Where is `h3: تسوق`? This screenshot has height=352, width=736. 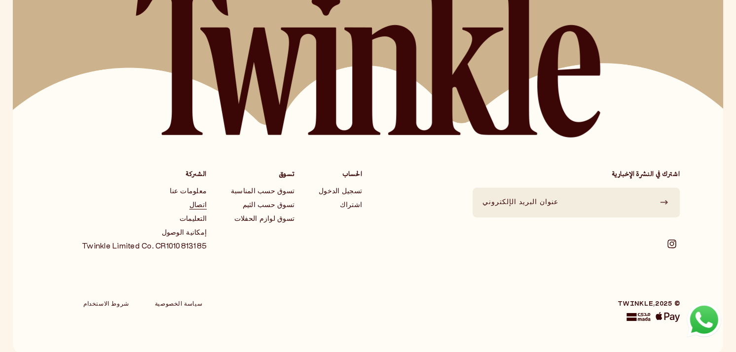 h3: تسوق is located at coordinates (253, 175).